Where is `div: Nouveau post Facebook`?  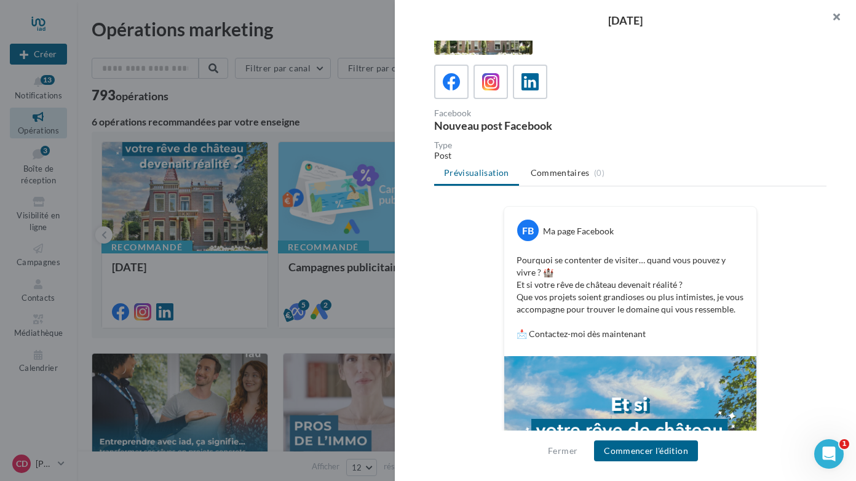 div: Nouveau post Facebook is located at coordinates (529, 125).